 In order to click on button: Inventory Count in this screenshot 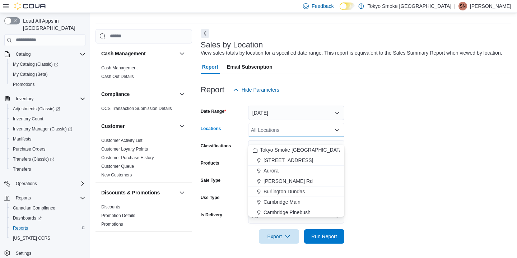, I will do `click(48, 119)`.